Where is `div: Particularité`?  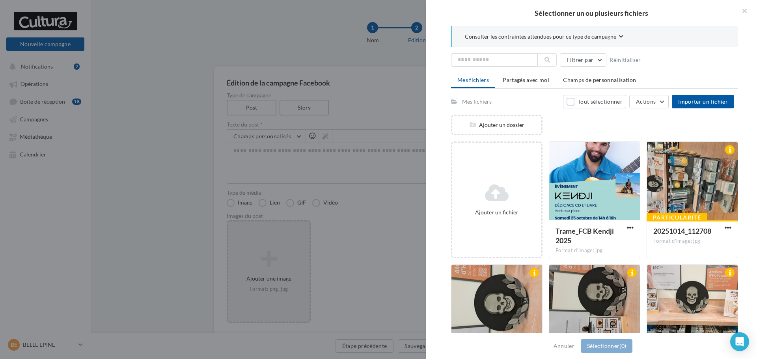 div: Particularité is located at coordinates (677, 218).